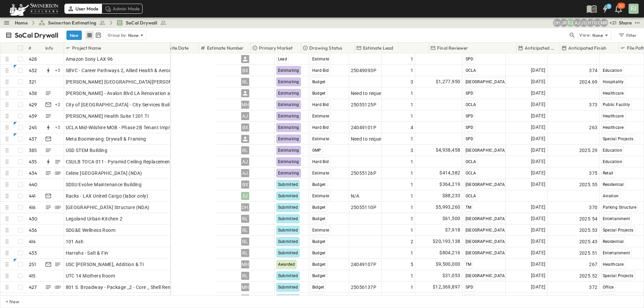  I want to click on button: kanban view, so click(98, 35).